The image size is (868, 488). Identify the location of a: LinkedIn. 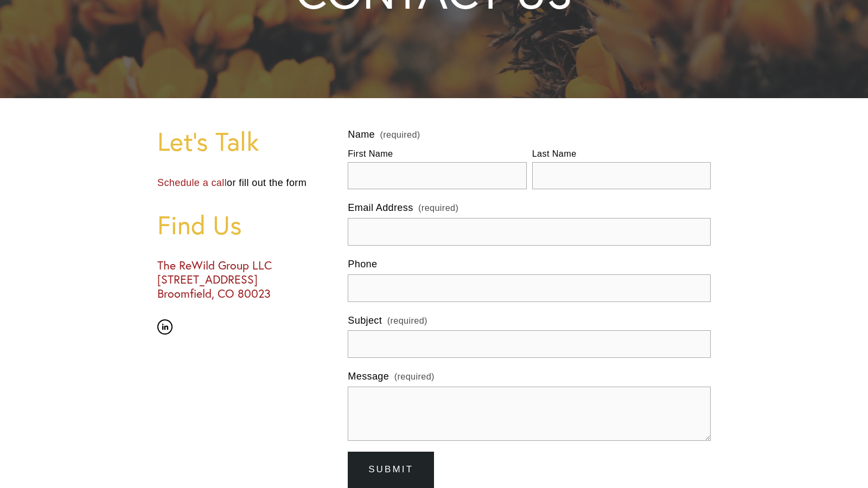
(165, 327).